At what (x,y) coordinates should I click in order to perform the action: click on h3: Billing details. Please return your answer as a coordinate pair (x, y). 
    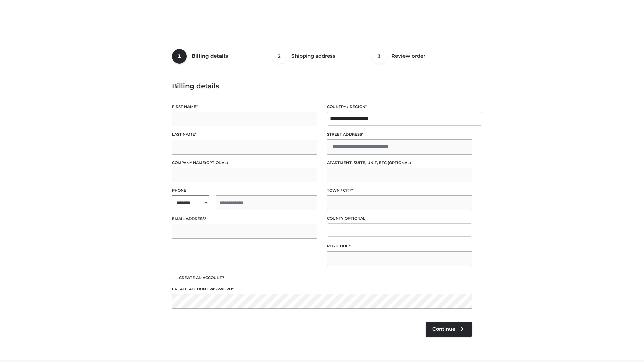
    Looking at the image, I should click on (322, 86).